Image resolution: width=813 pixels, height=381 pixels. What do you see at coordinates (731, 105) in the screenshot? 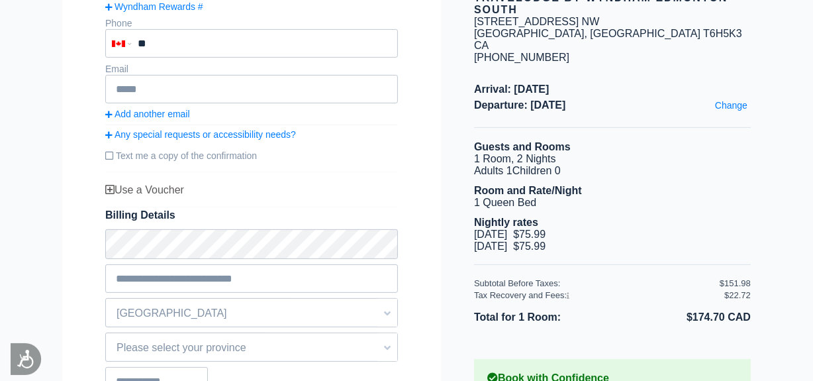
I see `a: Change` at bounding box center [731, 105].